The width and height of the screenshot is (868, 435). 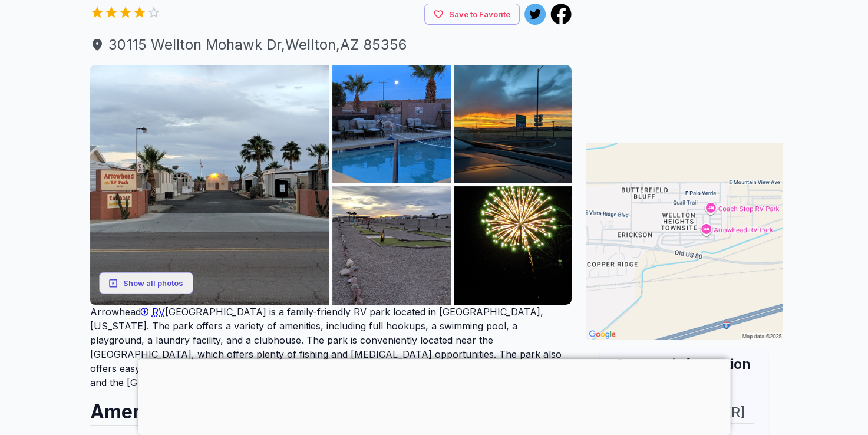 What do you see at coordinates (331, 45) in the screenshot?
I see `a: 30115 Wellton Mohawk Dr,Wellton,AZ 85356` at bounding box center [331, 45].